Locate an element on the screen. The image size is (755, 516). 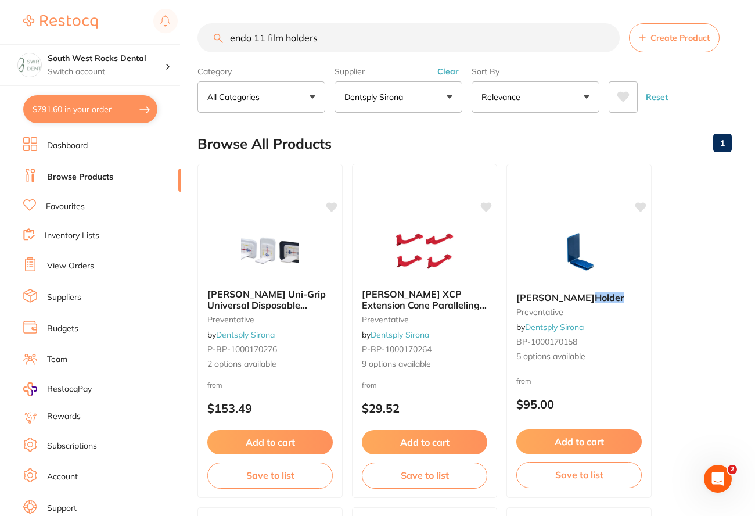
h4: South West Rocks Dental is located at coordinates (106, 59).